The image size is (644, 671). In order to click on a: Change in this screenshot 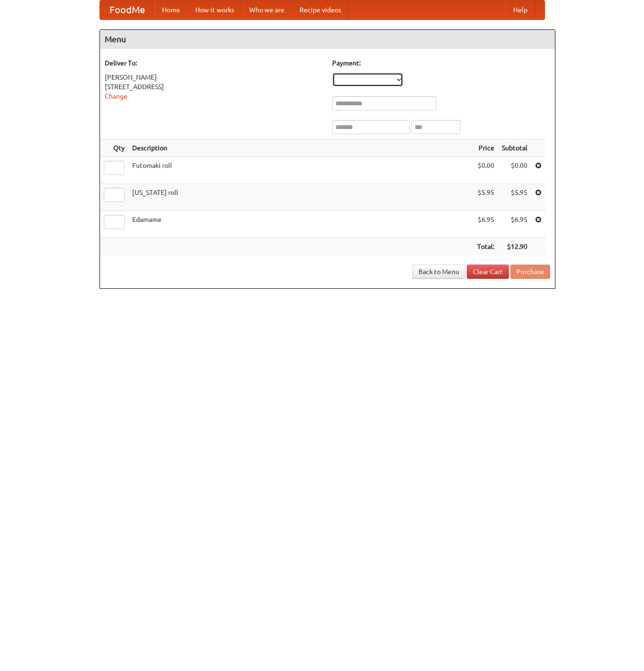, I will do `click(116, 96)`.